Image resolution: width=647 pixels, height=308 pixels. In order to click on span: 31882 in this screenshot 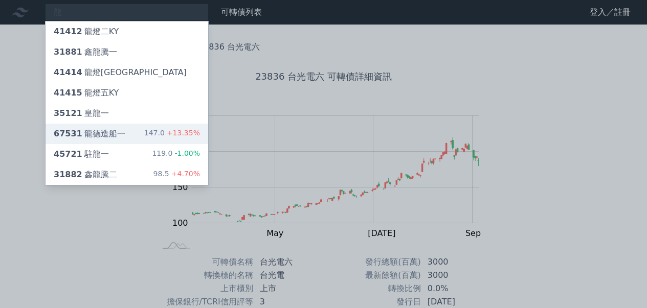, I will do `click(68, 174)`.